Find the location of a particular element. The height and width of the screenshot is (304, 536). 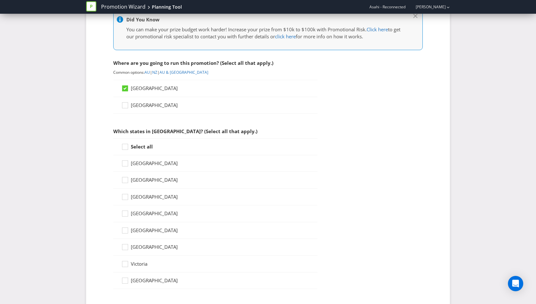

a: Promotion Wizard is located at coordinates (123, 7).